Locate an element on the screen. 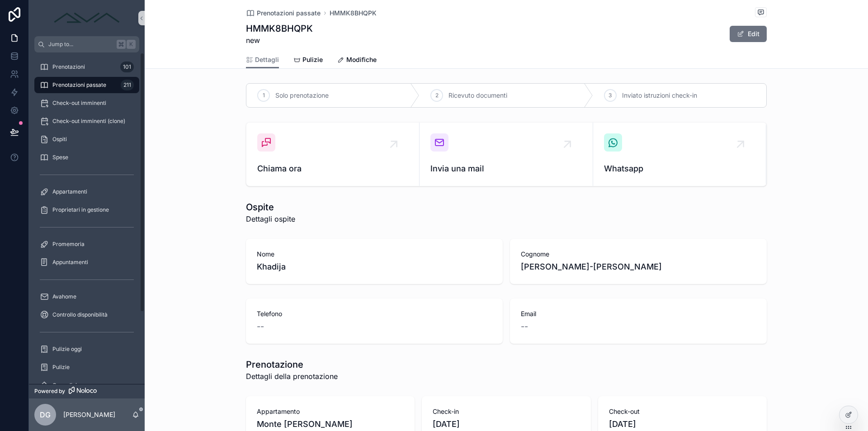 Image resolution: width=868 pixels, height=431 pixels. div: scrollable content is located at coordinates (87, 218).